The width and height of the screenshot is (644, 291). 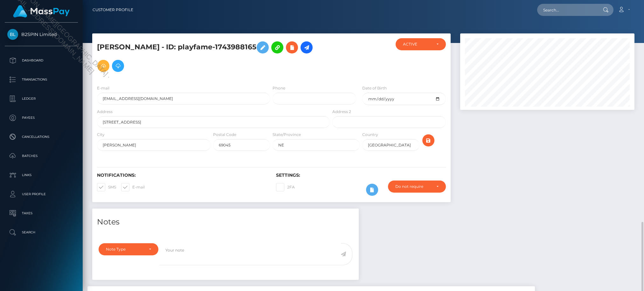 What do you see at coordinates (279, 88) in the screenshot?
I see `label: Phone` at bounding box center [279, 88].